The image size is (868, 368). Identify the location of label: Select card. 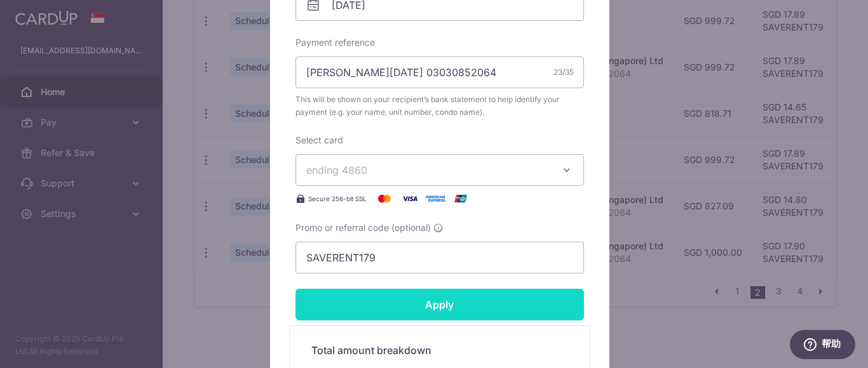
(319, 140).